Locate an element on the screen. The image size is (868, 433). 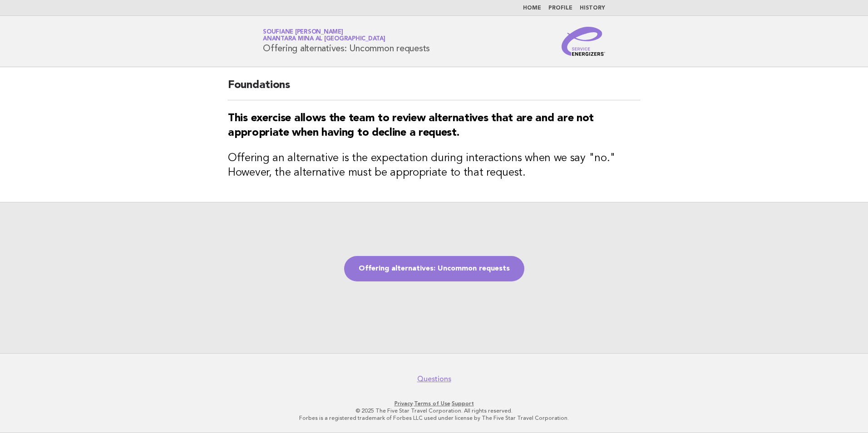
h2: Foundations is located at coordinates (434, 89).